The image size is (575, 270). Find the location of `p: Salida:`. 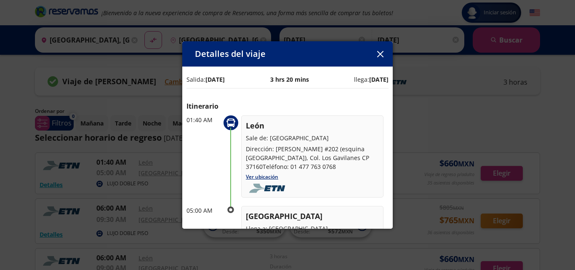

p: Salida: is located at coordinates (205, 79).